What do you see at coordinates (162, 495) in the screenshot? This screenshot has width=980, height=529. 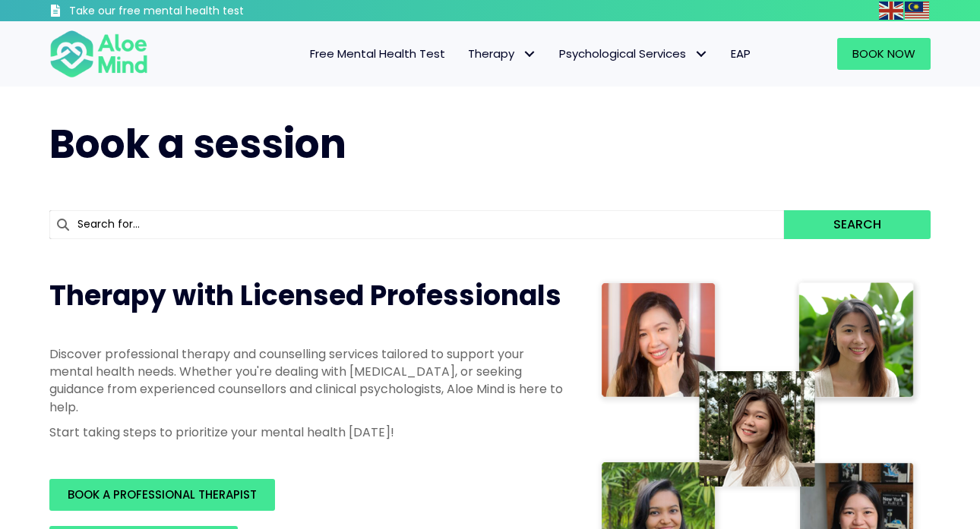 I see `a: BOOK A PROFESSIONAL THERAPIST` at bounding box center [162, 495].